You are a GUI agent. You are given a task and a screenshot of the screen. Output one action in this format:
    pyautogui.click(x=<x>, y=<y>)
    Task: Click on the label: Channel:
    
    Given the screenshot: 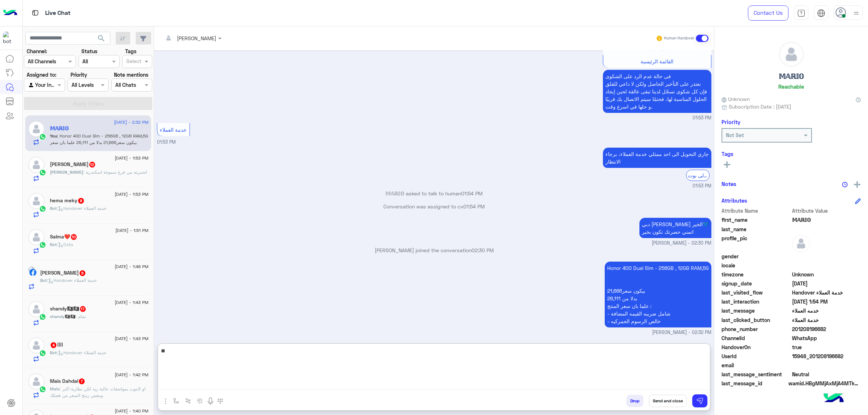 What is the action you would take?
    pyautogui.click(x=37, y=51)
    